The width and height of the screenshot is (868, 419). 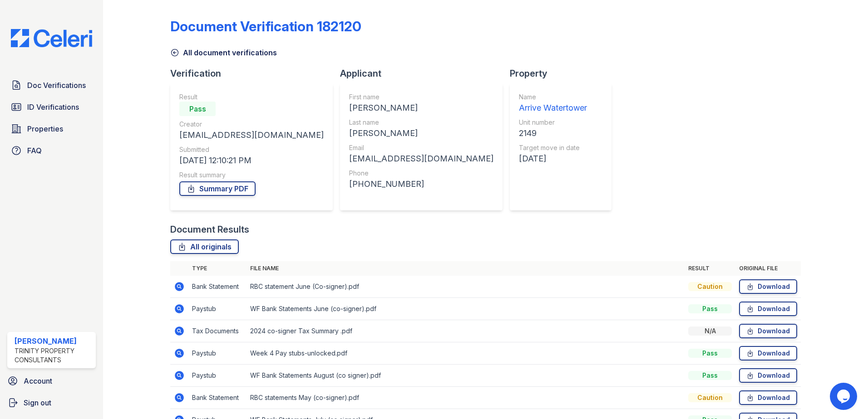 I want to click on div: Submitted, so click(x=252, y=150).